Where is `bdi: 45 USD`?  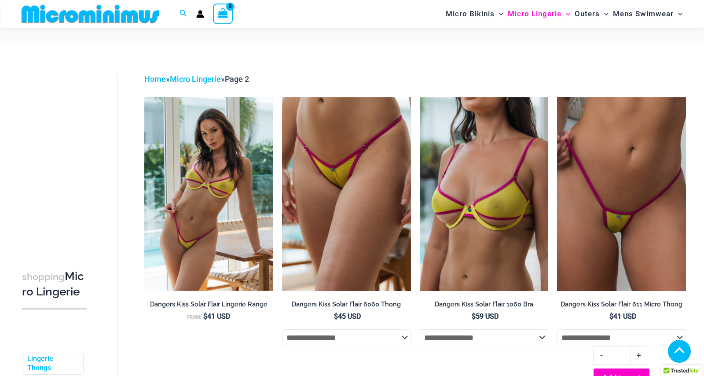 bdi: 45 USD is located at coordinates (347, 316).